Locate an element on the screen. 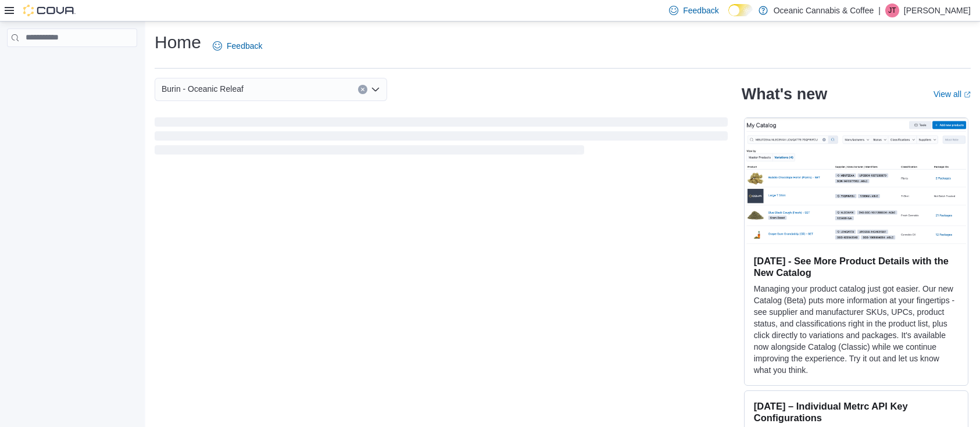  span: Dark Mode is located at coordinates (729, 16).